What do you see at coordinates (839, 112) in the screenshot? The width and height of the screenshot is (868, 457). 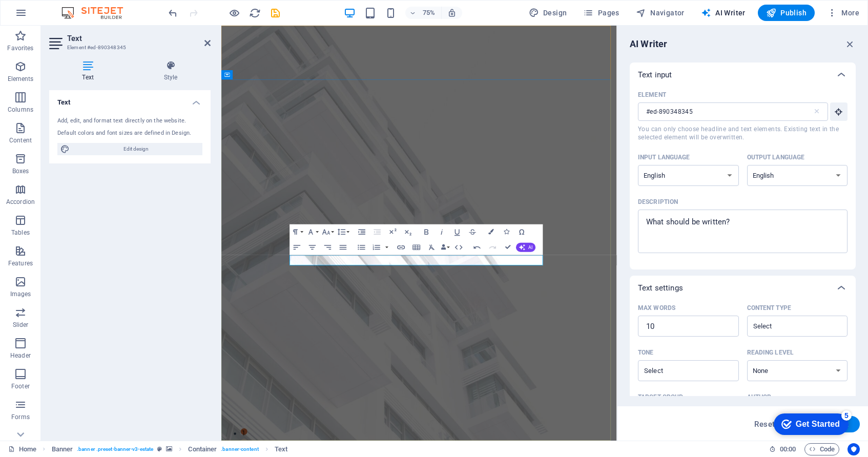 I see `button: ElementYou can only choose headline and text elements. Existing text in the selected element will...` at bounding box center [839, 112].